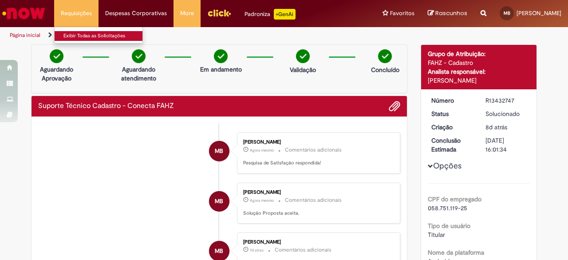 The width and height of the screenshot is (568, 260). I want to click on p: Aguardando Aprovação, so click(56, 74).